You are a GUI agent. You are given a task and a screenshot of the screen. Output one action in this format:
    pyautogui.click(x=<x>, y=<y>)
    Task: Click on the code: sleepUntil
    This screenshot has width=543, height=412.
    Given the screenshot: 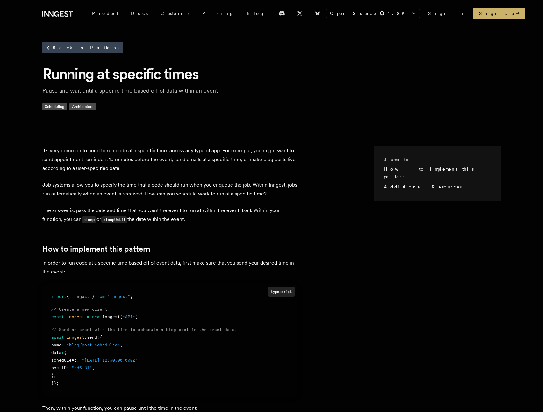 What is the action you would take?
    pyautogui.click(x=114, y=220)
    